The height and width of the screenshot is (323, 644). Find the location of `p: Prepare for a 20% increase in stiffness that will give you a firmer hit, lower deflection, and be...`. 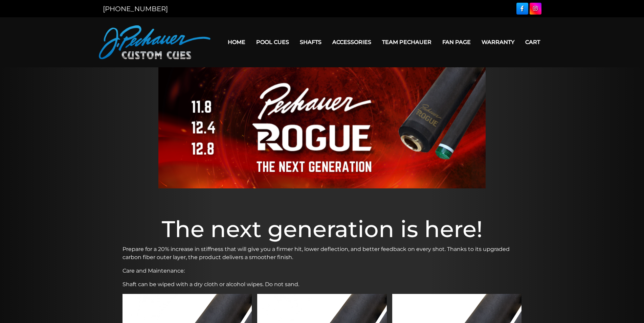

p: Prepare for a 20% increase in stiffness that will give you a firmer hit, lower deflection, and be... is located at coordinates (322, 253).